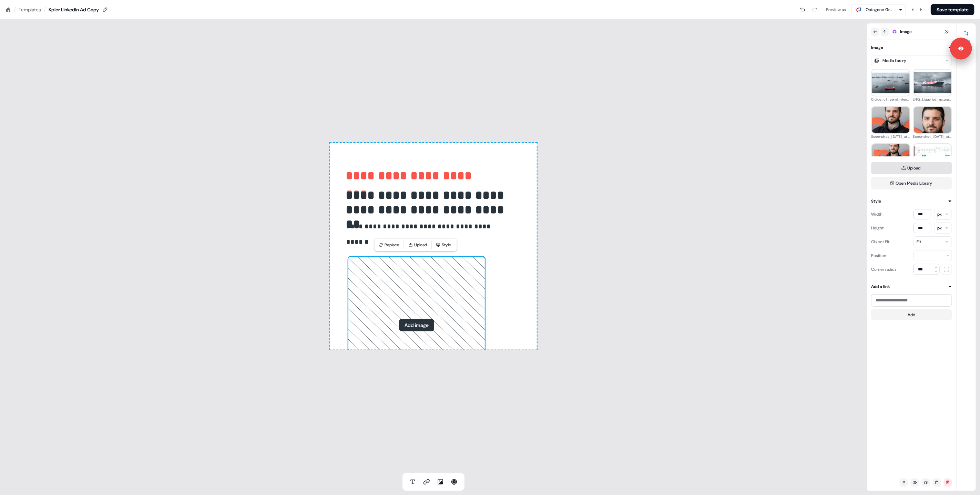 The height and width of the screenshot is (495, 980). I want to click on button: Save template, so click(953, 10).